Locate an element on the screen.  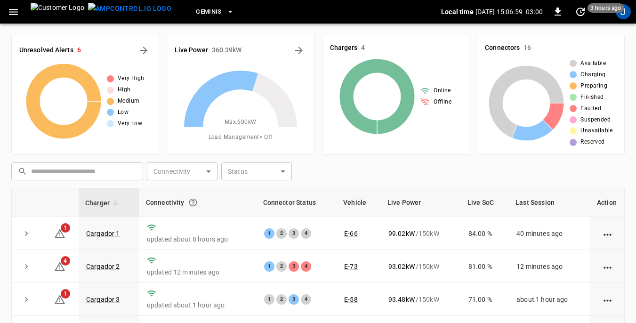
a: Cargador 2 is located at coordinates (103, 266).